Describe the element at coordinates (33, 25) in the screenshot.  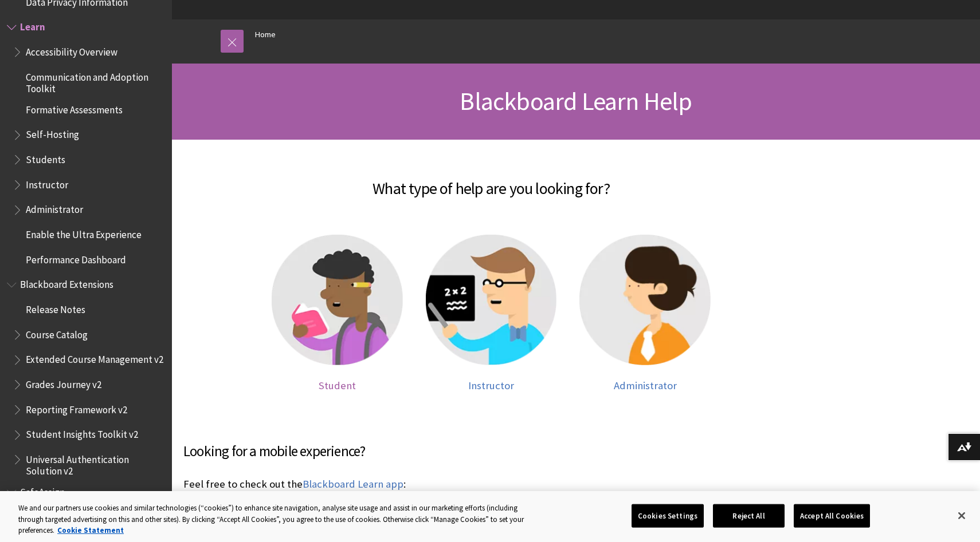
I see `span: Learn` at that location.